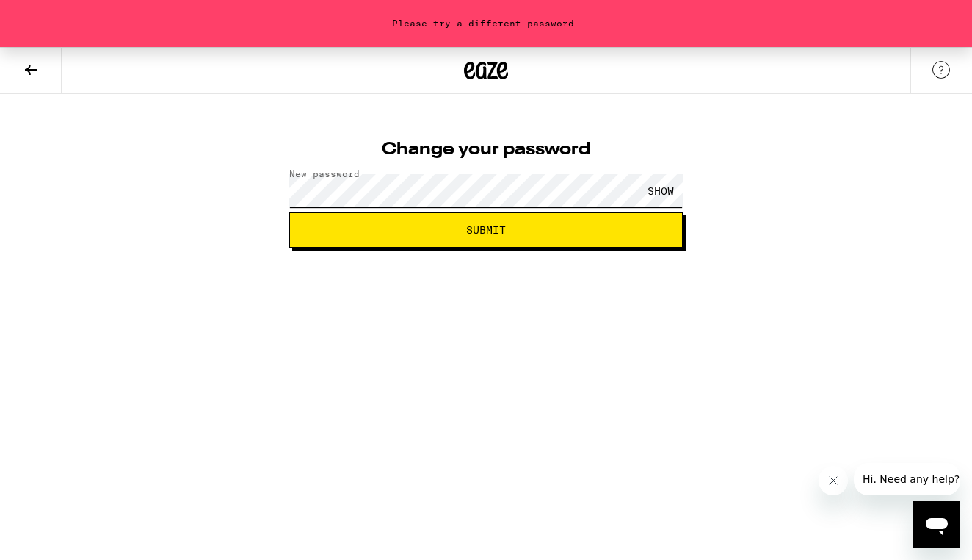  What do you see at coordinates (57, 17) in the screenshot?
I see `span: Hi. Need any help?` at bounding box center [57, 17].